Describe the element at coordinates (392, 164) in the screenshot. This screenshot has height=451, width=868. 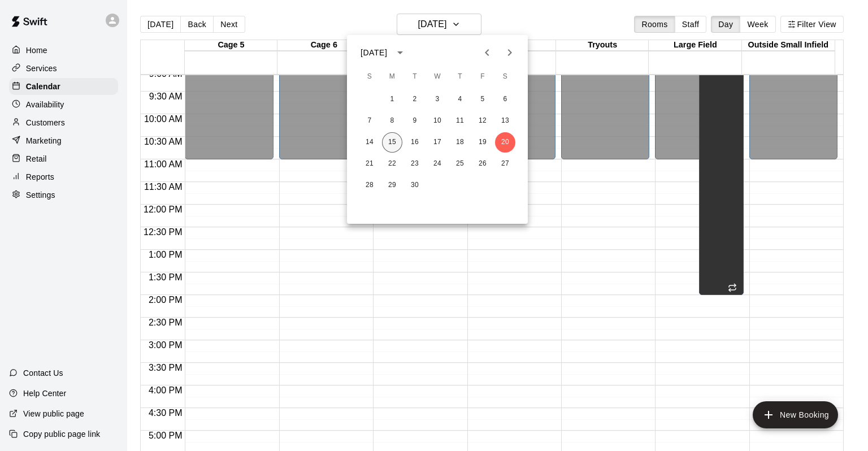
I see `button: 22` at that location.